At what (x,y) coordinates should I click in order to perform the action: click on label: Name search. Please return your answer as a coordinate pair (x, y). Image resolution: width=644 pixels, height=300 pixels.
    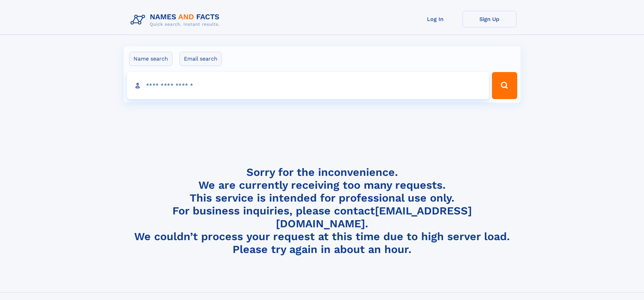
    Looking at the image, I should click on (151, 59).